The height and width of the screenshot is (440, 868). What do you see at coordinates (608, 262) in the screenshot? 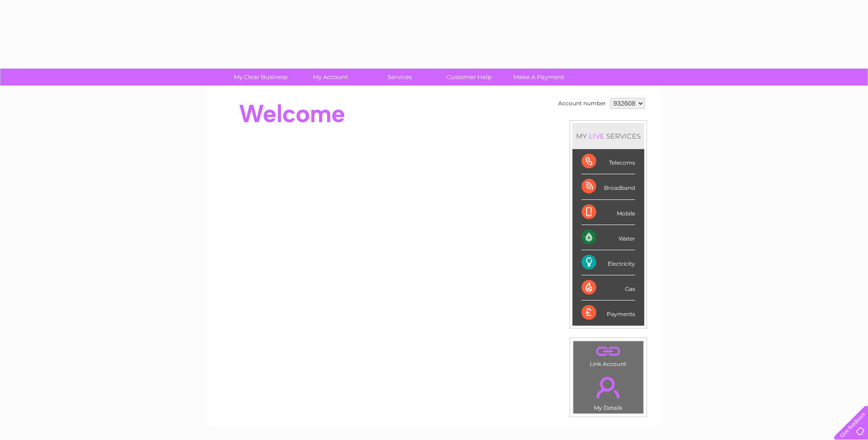
I see `div: Electricity` at bounding box center [608, 262].